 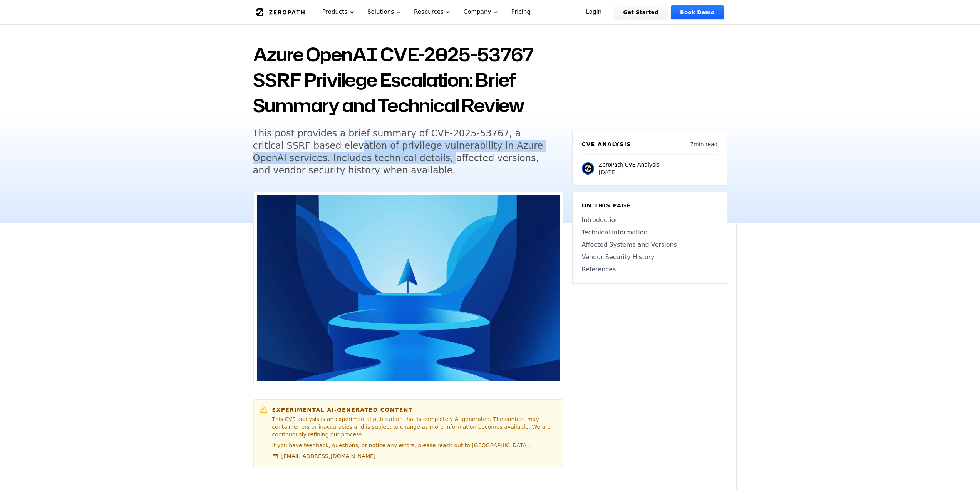 What do you see at coordinates (650, 270) in the screenshot?
I see `a: References` at bounding box center [650, 270].